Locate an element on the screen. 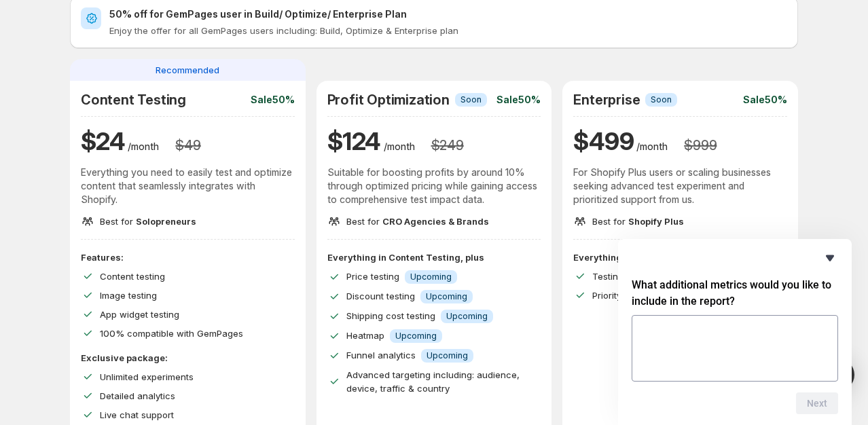 Image resolution: width=868 pixels, height=425 pixels. h2: Content Testing is located at coordinates (133, 100).